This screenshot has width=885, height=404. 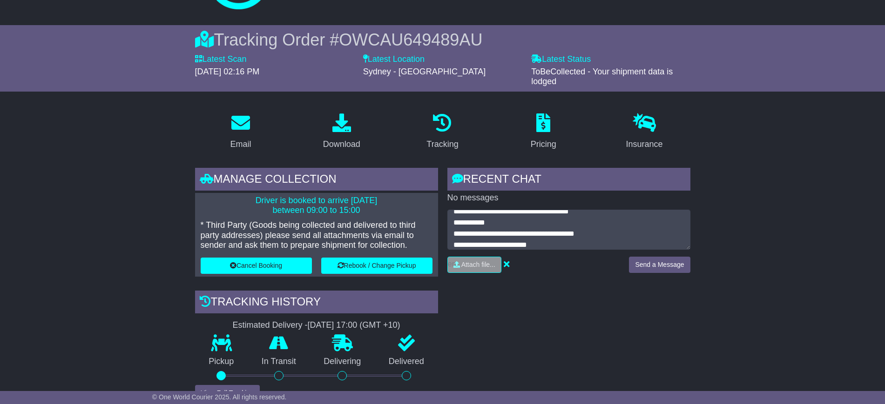 What do you see at coordinates (317, 236) in the screenshot?
I see `p: * Third Party (Goods being collected and delivered to third party addresses) please send all atta...` at bounding box center [317, 236].